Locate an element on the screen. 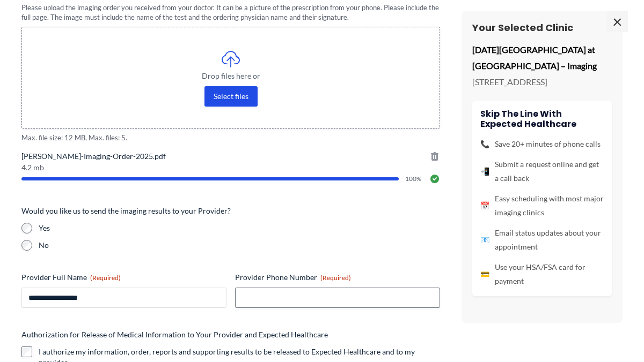  label: Yes is located at coordinates (240, 228).